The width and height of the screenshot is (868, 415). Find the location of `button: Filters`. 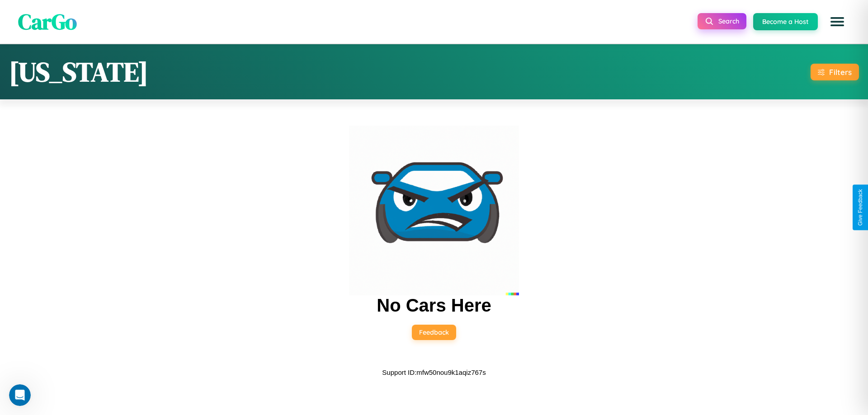

button: Filters is located at coordinates (834, 72).